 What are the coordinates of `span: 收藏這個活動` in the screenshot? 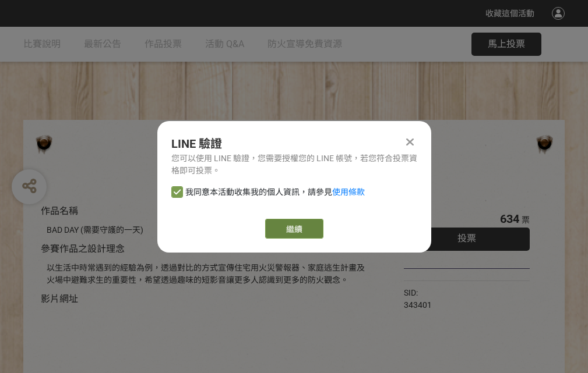 It's located at (510, 13).